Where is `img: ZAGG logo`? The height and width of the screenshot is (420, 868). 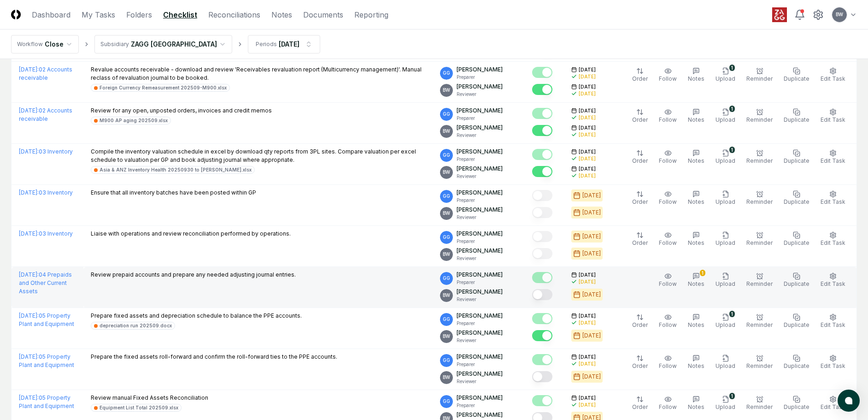
img: ZAGG logo is located at coordinates (779, 15).